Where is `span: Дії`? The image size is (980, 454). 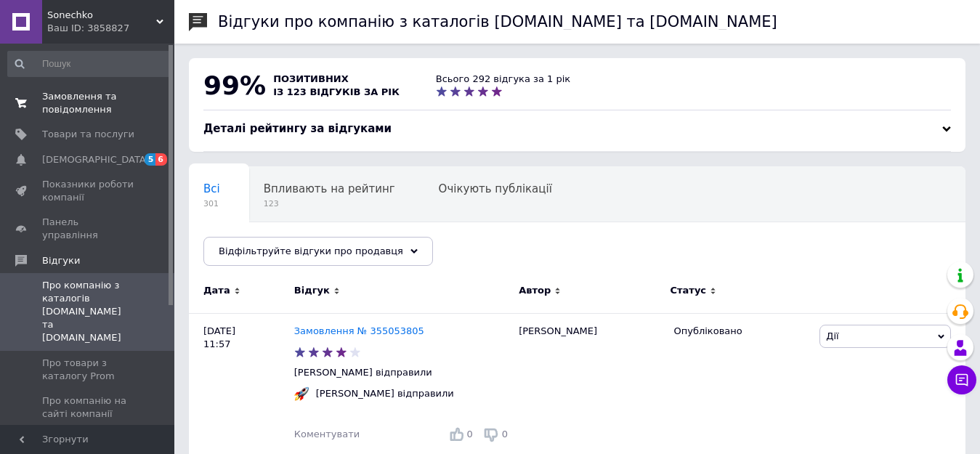 span: Дії is located at coordinates (832, 336).